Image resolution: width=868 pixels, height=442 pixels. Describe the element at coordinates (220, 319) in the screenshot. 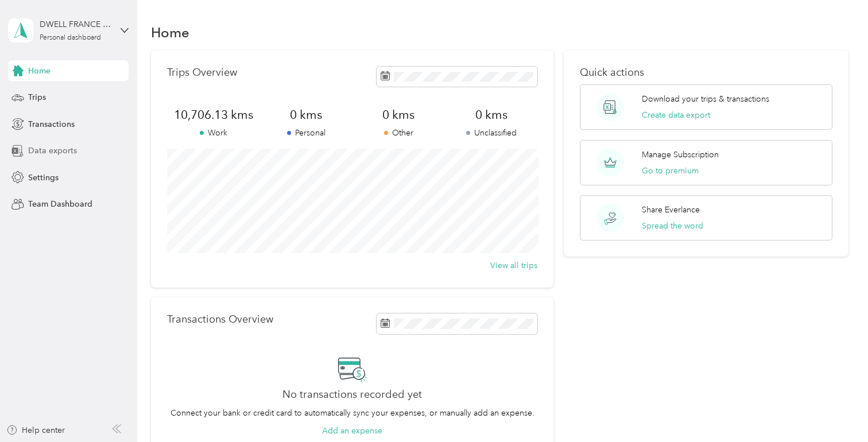

I see `p: Transactions Overview` at that location.